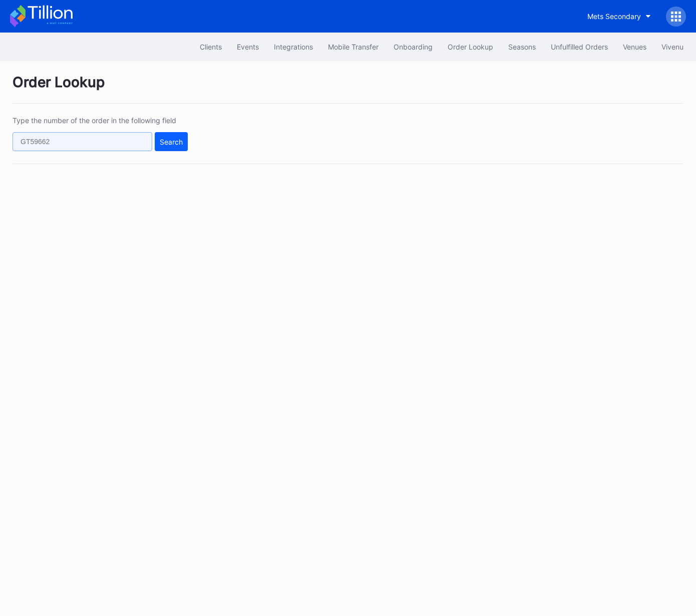 The image size is (696, 616). I want to click on button: Venues, so click(634, 47).